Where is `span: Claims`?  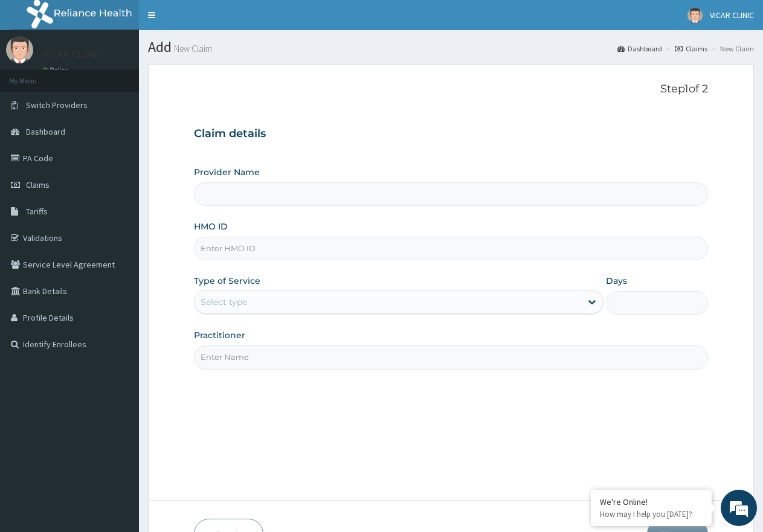 span: Claims is located at coordinates (37, 185).